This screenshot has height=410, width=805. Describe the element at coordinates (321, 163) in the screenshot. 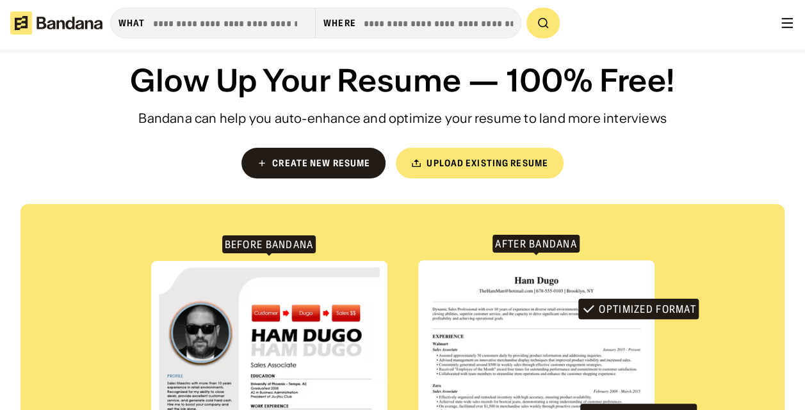

I see `div: Create new resume` at that location.